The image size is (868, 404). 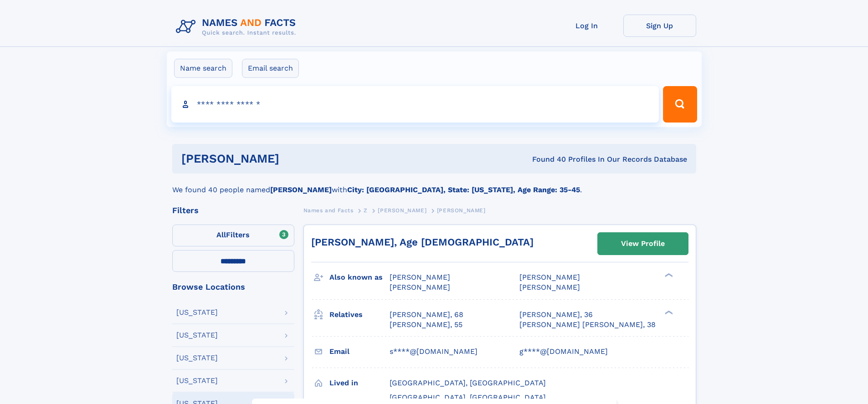 I want to click on a: Z, so click(x=366, y=210).